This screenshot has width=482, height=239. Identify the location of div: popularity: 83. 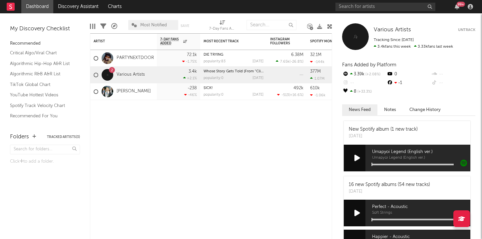
(215, 61).